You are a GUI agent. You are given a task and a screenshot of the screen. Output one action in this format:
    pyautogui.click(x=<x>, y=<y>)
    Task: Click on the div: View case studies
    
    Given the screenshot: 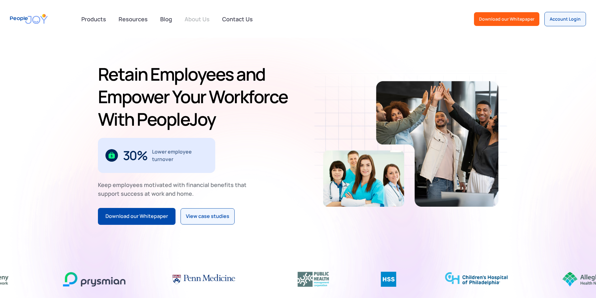 What is the action you would take?
    pyautogui.click(x=207, y=216)
    